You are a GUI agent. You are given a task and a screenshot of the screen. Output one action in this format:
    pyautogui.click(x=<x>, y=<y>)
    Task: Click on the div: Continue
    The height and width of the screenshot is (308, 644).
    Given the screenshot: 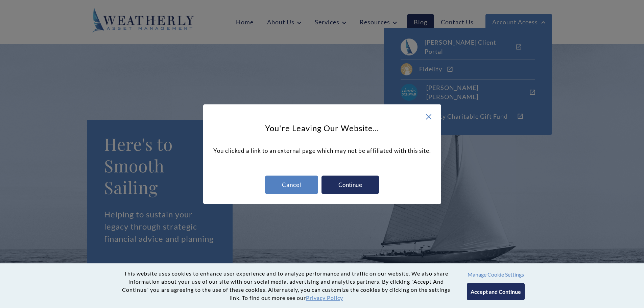 What is the action you would take?
    pyautogui.click(x=351, y=184)
    